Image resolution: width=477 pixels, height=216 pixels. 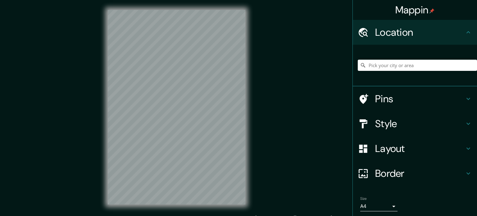 What do you see at coordinates (420, 148) in the screenshot?
I see `h4: Layout` at bounding box center [420, 148].